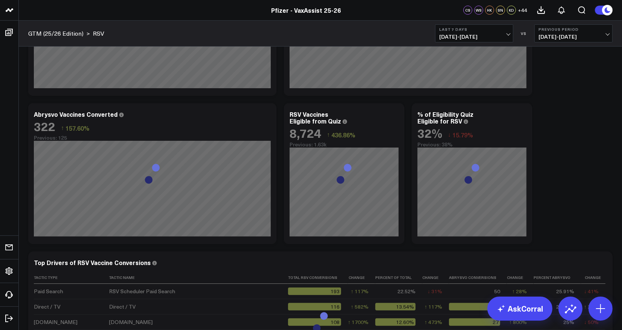 This screenshot has width=622, height=330. I want to click on div: 25.91%, so click(565, 292).